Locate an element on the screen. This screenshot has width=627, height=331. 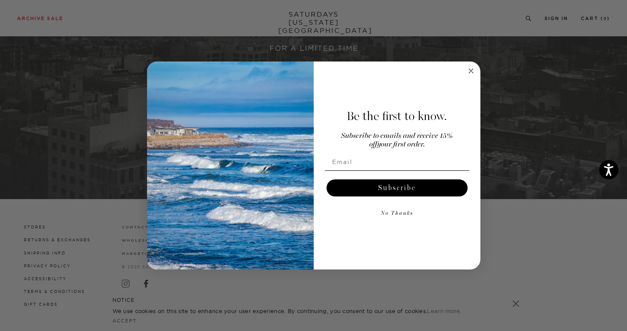
button: Subscribe is located at coordinates (397, 188).